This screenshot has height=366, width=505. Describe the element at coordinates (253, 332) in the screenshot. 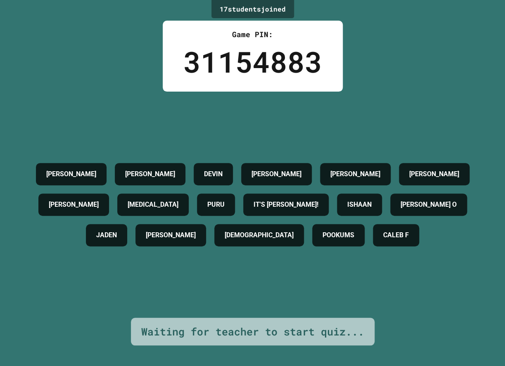

I see `div: Waiting for teacher to start quiz...` at that location.